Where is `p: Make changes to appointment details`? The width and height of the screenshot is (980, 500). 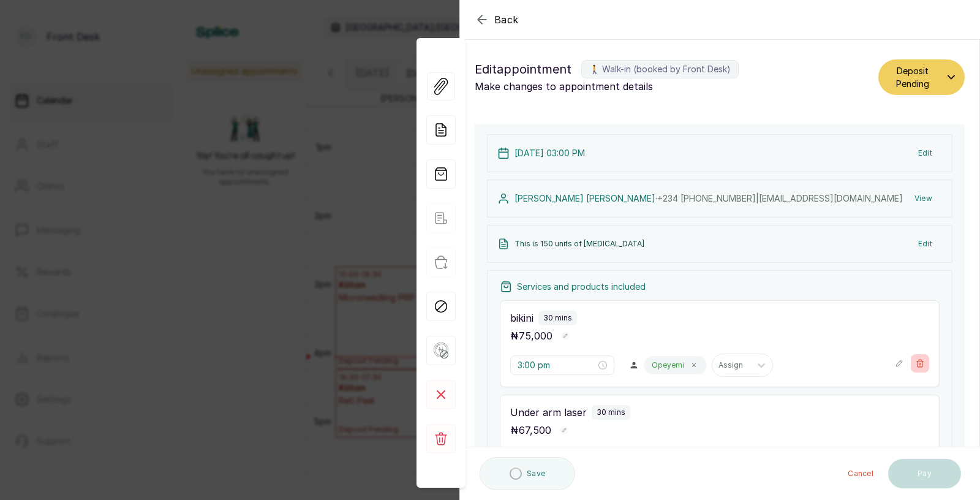 p: Make changes to appointment details is located at coordinates (674, 86).